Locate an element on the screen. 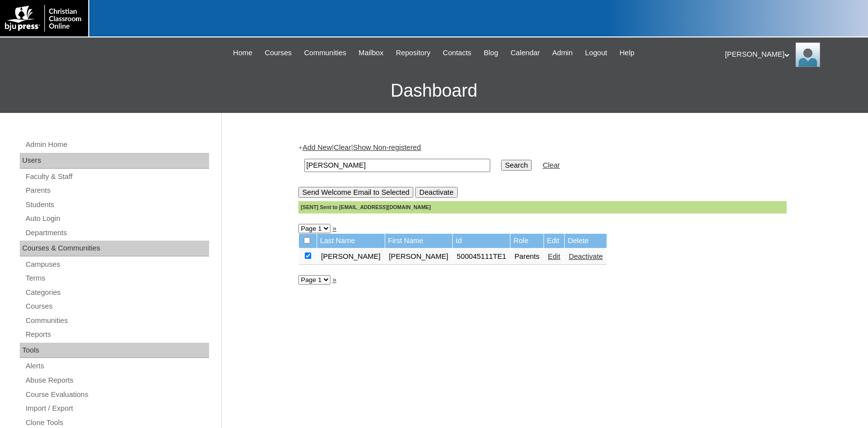 The width and height of the screenshot is (868, 428). a: Add New is located at coordinates (317, 147).